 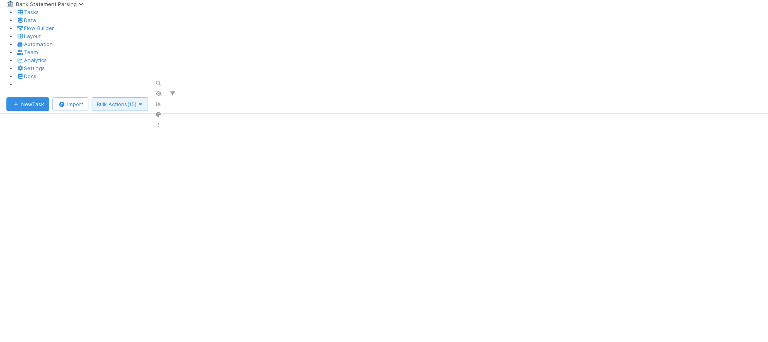 I want to click on button: NewTask, so click(x=28, y=104).